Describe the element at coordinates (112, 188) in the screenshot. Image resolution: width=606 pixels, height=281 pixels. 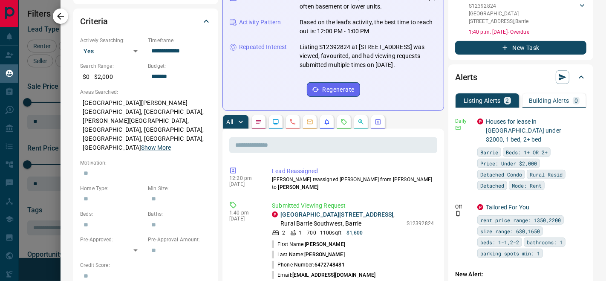
I see `p: Home Type:` at that location.